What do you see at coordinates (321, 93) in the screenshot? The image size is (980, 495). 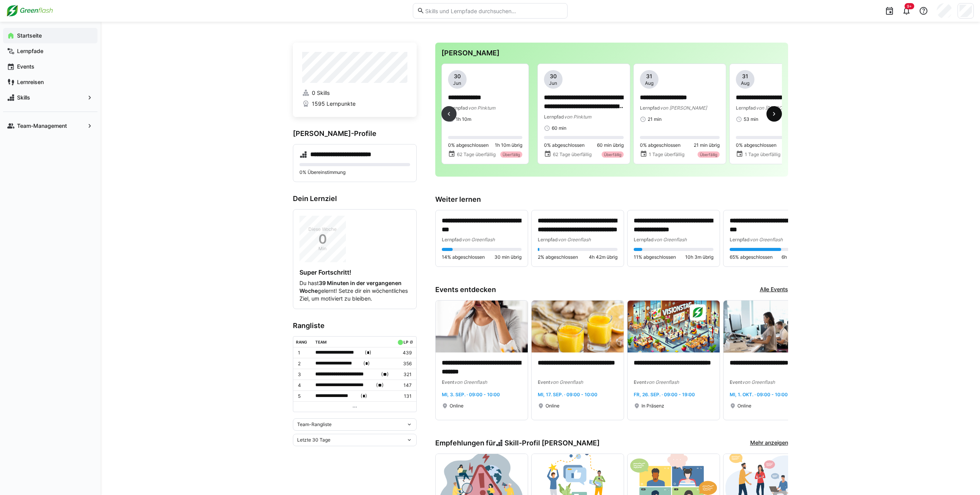 I see `span: 0 Skills` at bounding box center [321, 93].